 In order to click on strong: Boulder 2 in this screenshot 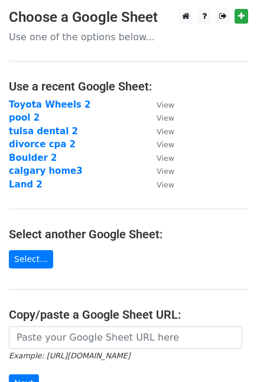, I will do `click(33, 158)`.